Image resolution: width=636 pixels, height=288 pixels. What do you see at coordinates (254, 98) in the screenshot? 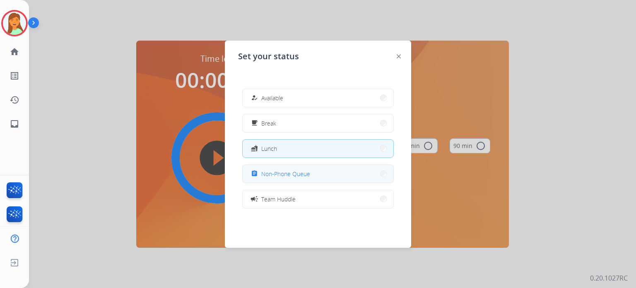
I see `mat-icon: how_to_reg` at bounding box center [254, 98].